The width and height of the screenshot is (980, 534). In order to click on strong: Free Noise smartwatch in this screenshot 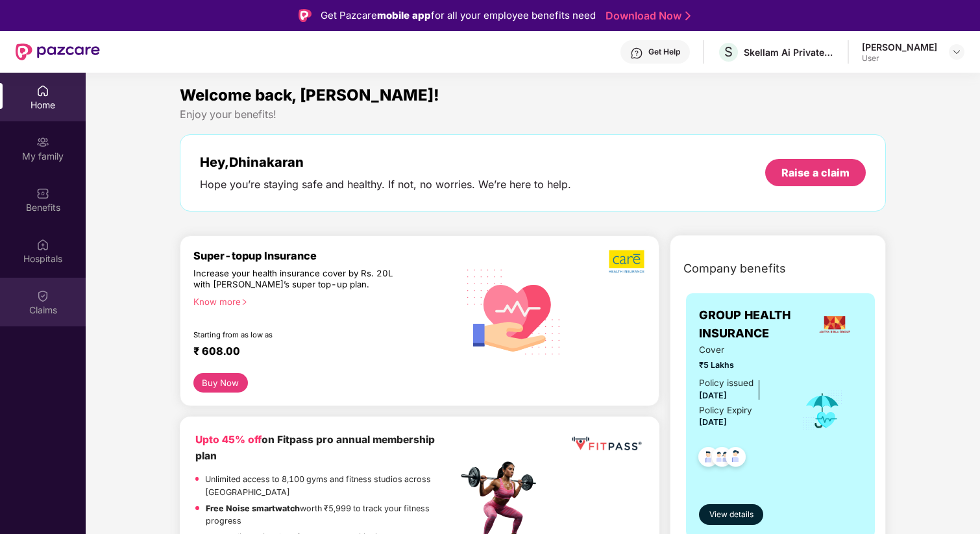, I will do `click(253, 508)`.